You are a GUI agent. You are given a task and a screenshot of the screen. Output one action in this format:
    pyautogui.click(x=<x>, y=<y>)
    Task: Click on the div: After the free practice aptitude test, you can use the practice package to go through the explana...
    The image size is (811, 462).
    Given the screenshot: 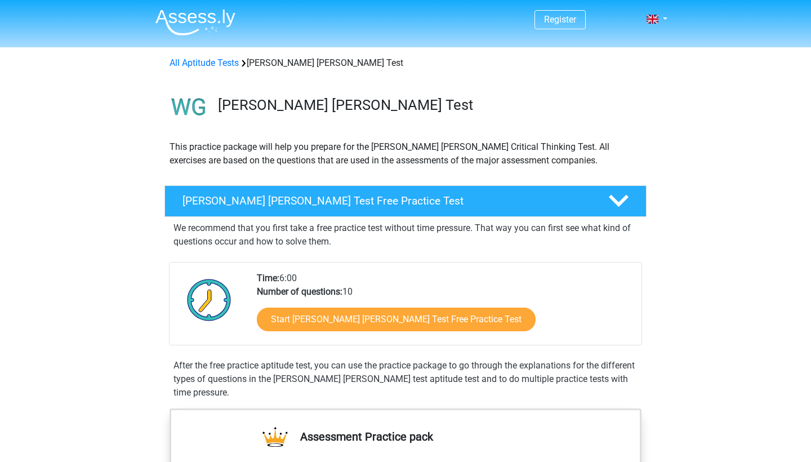 What is the action you would take?
    pyautogui.click(x=405, y=379)
    